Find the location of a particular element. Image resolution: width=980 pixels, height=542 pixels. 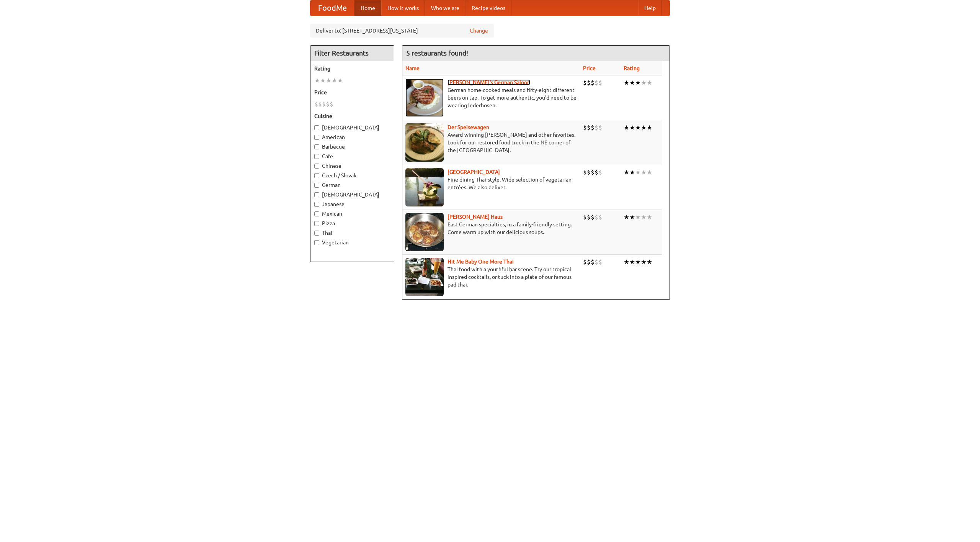

a: Der Speisewagen is located at coordinates (468, 127).